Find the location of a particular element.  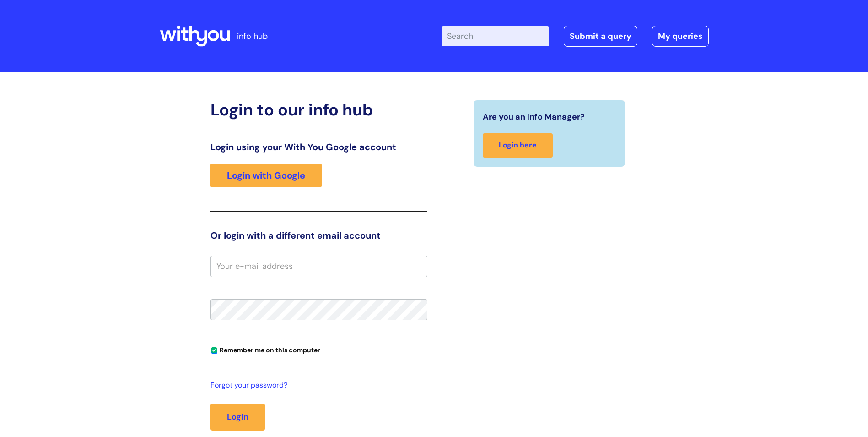

p: info hub is located at coordinates (252, 36).